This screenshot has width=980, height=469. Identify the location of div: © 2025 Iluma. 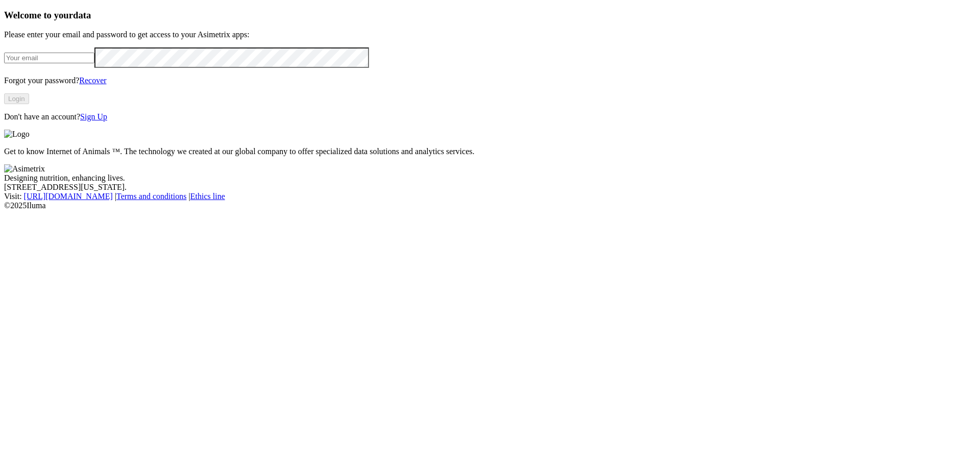
(490, 206).